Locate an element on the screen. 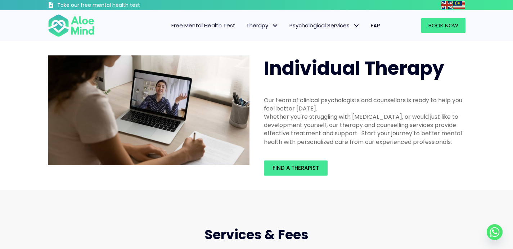  nav: Menu is located at coordinates (245, 26).